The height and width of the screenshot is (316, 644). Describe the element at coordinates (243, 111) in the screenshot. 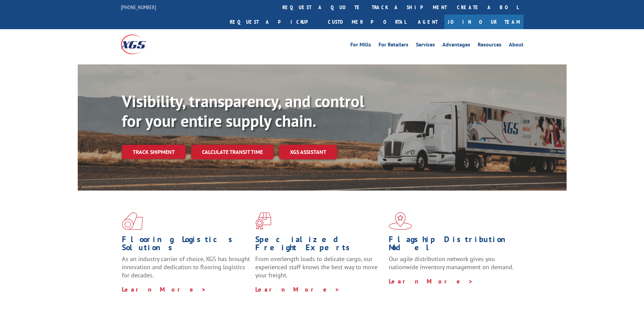

I see `b: Visibility, transparency, and control for your entire supply chain.` at that location.